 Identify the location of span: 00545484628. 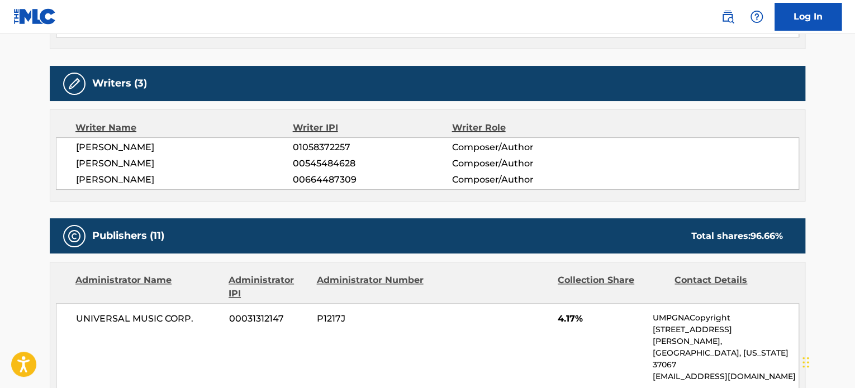
(372, 164).